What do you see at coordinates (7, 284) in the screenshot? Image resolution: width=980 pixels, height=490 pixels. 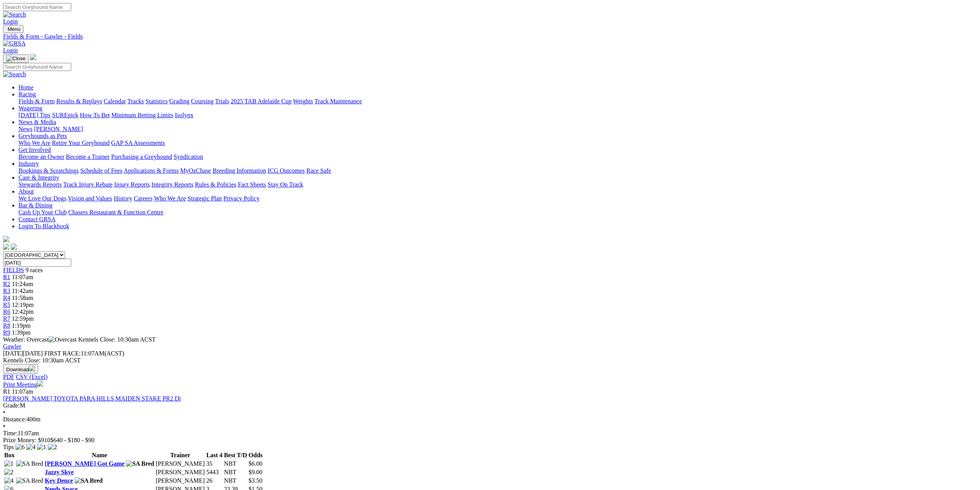 I see `span: R2` at bounding box center [7, 284].